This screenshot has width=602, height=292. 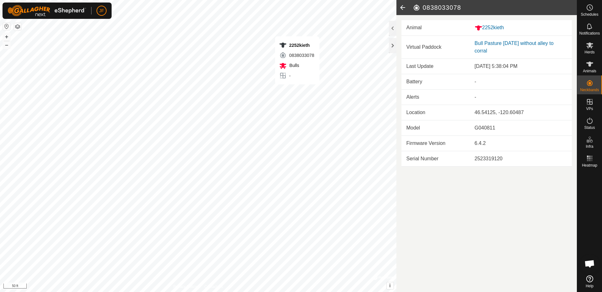 What do you see at coordinates (589, 165) in the screenshot?
I see `span: Heatmap` at bounding box center [589, 165].